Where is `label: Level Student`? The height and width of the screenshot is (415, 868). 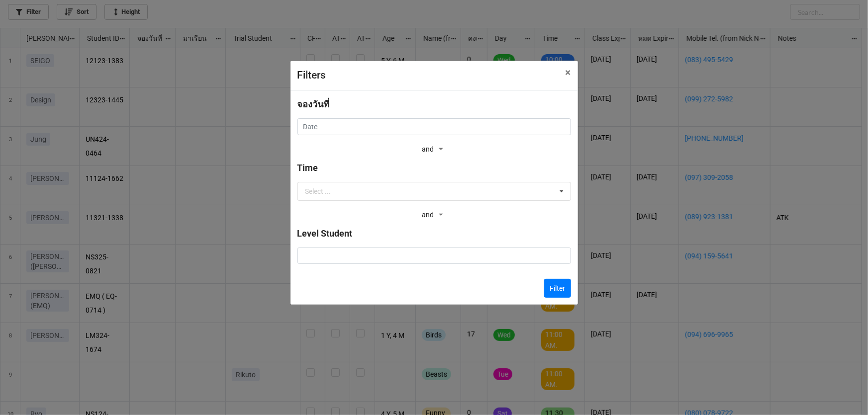
label: Level Student is located at coordinates (325, 233).